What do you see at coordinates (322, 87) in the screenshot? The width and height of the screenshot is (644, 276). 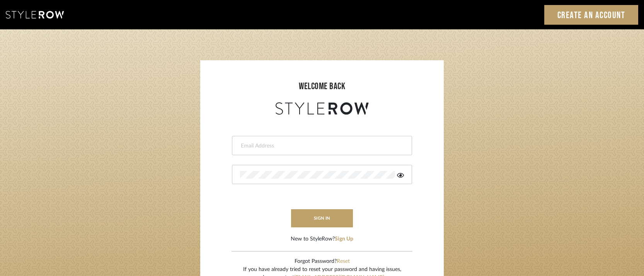 I see `div: welcome back` at bounding box center [322, 87].